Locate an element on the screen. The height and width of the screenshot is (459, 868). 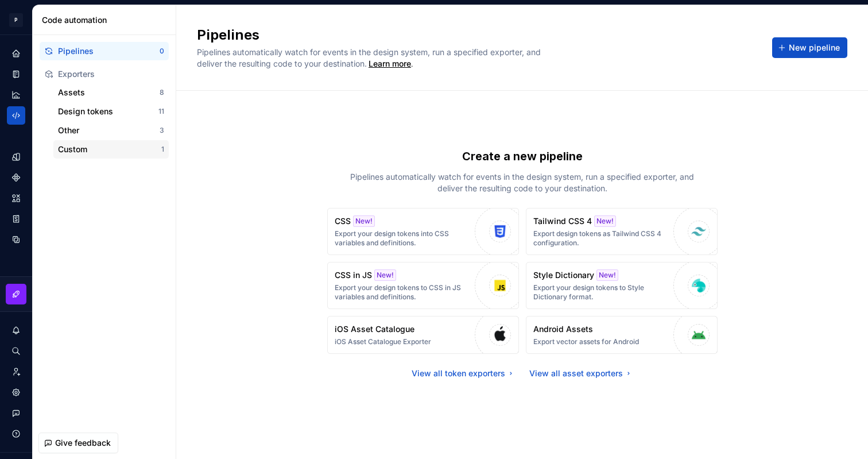
a: View all token exporters is located at coordinates (463, 373).